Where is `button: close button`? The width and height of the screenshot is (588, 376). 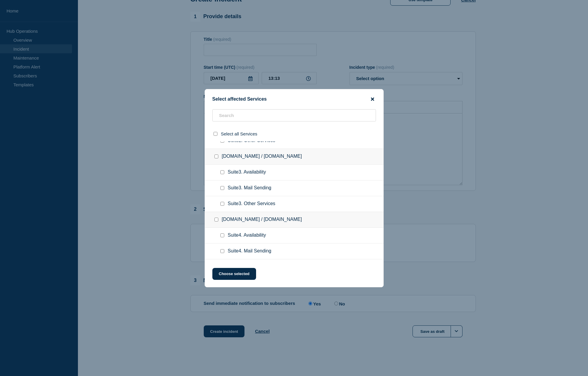
button: close button is located at coordinates (372, 99).